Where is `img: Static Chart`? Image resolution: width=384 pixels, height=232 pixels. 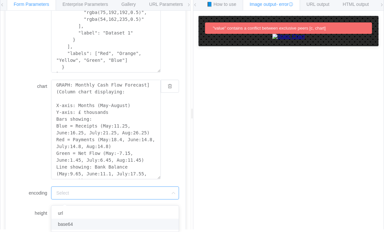
img: Static Chart is located at coordinates (289, 37).